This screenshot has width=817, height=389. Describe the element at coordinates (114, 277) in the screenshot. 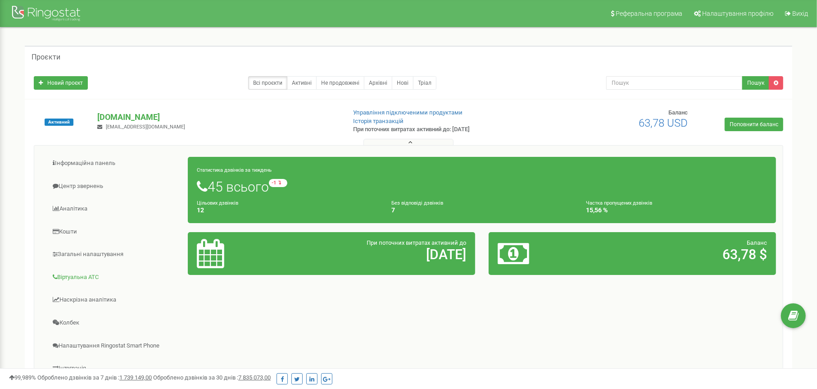

I see `a: Віртуальна АТС` at that location.